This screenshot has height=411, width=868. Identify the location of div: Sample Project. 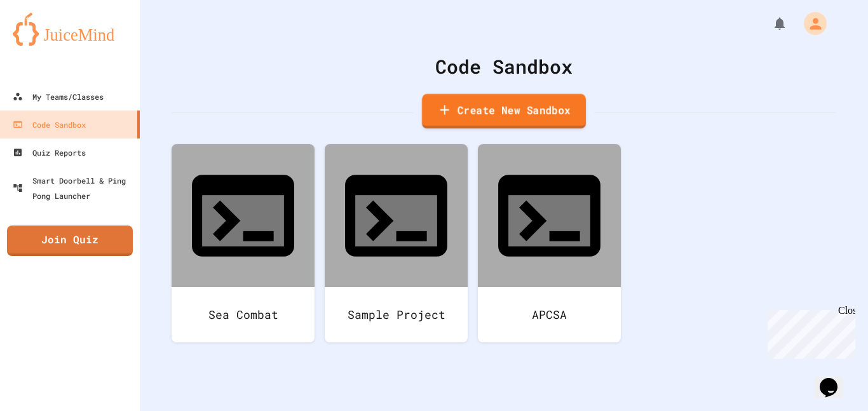
(396, 314).